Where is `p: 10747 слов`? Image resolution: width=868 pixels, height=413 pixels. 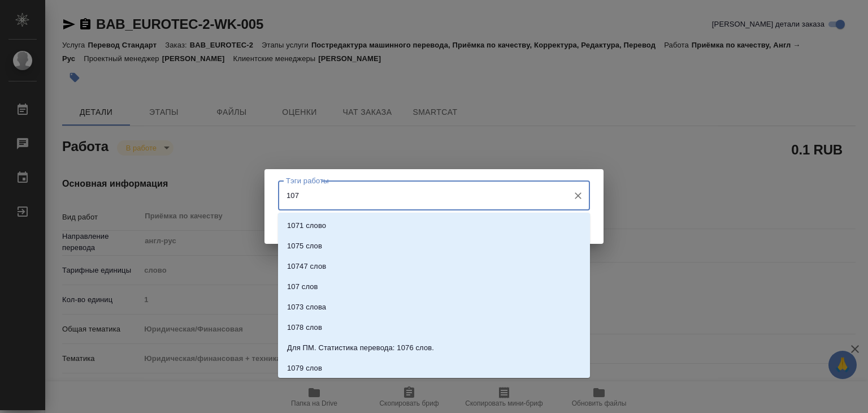
p: 10747 слов is located at coordinates (306, 267).